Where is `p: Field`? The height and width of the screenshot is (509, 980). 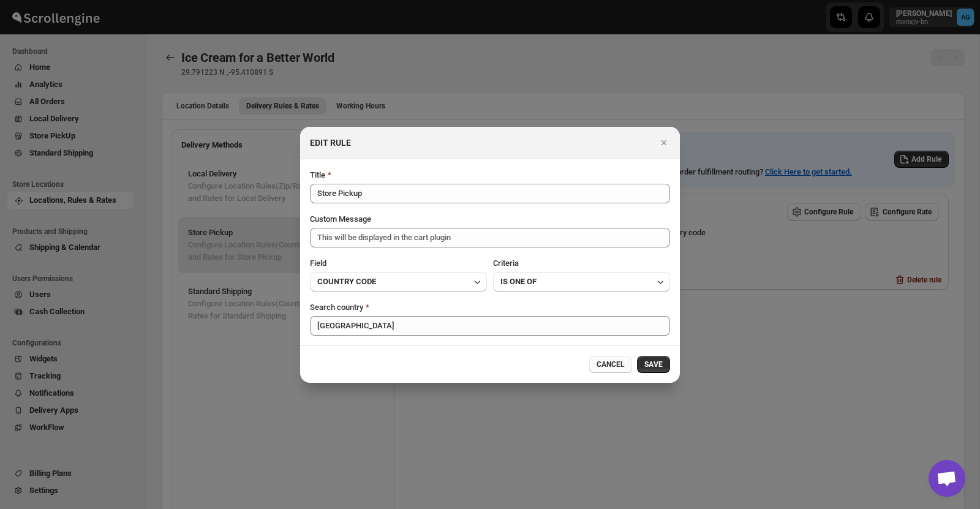 p: Field is located at coordinates (318, 263).